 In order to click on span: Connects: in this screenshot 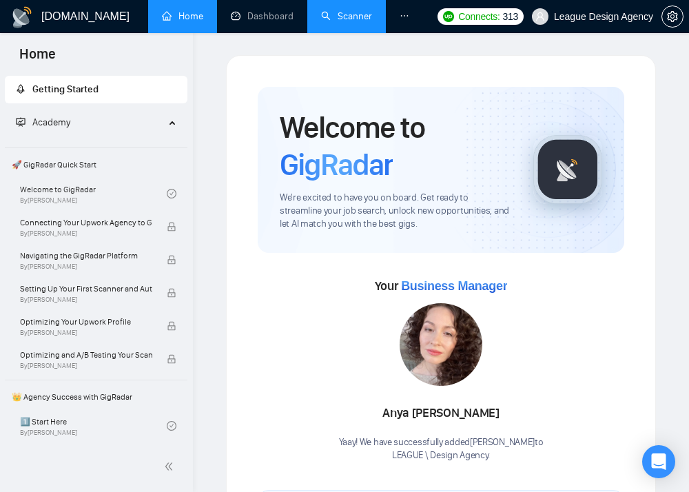, I will do `click(479, 17)`.